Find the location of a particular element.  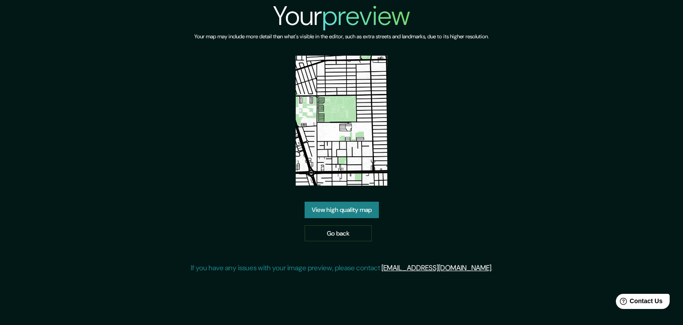

img: created-map-preview is located at coordinates (342, 121).